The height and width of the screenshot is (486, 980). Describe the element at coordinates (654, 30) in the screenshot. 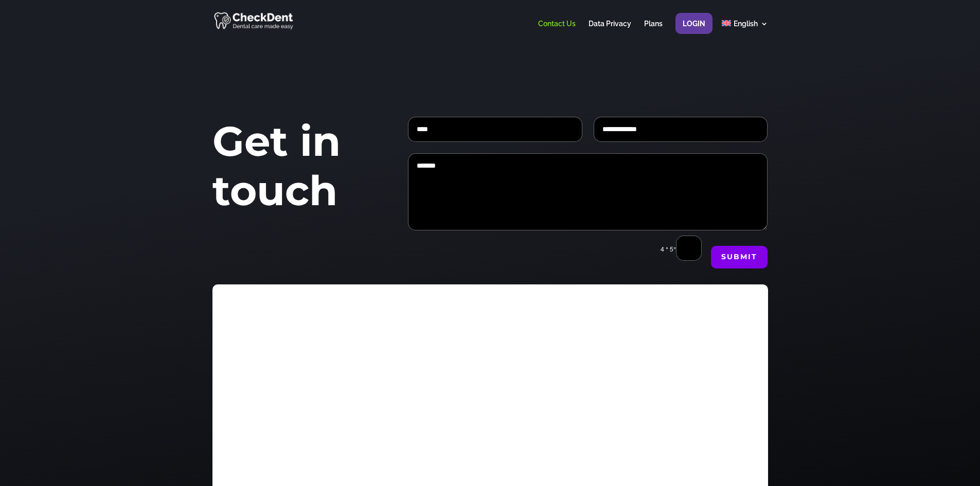

I see `a: Plans` at that location.